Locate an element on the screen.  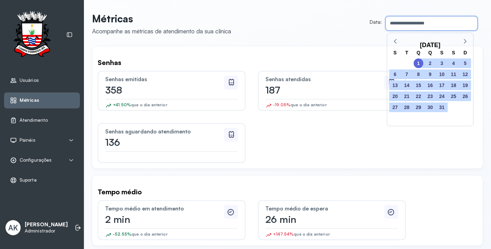
span: +41.50% is located at coordinates (122, 105).